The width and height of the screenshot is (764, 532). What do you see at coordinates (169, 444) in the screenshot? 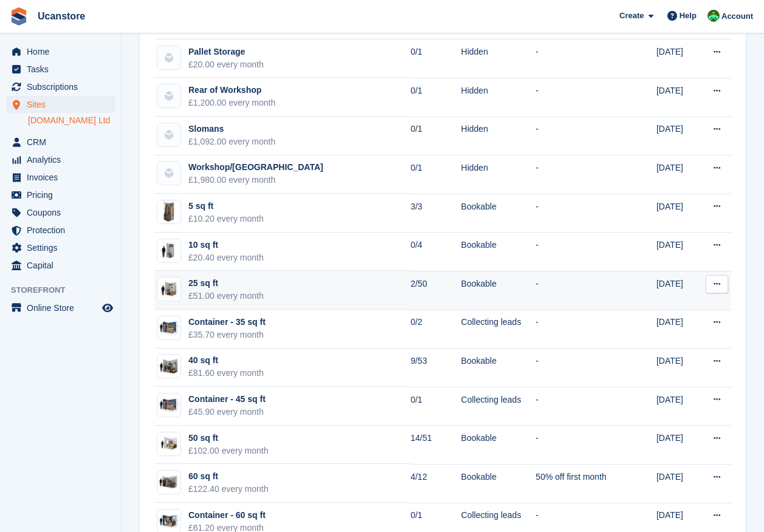
I see `img: 50-sqft-unit.jpg` at bounding box center [169, 444].